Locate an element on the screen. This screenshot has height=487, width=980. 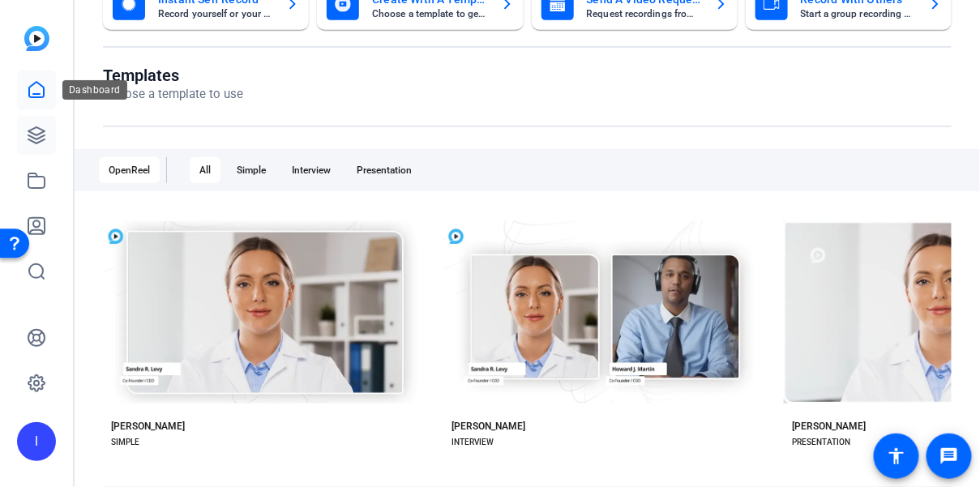
div: I is located at coordinates (37, 442).